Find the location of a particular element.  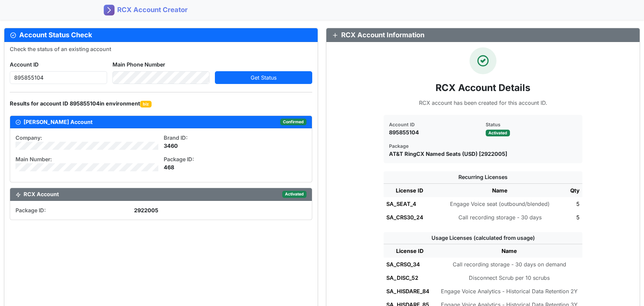

span: Get Status is located at coordinates (264, 77).